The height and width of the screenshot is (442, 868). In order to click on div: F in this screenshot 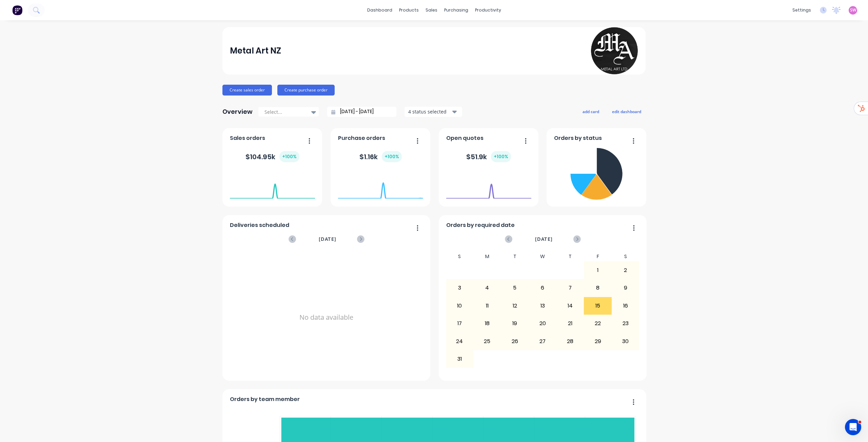, I will do `click(598, 257)`.